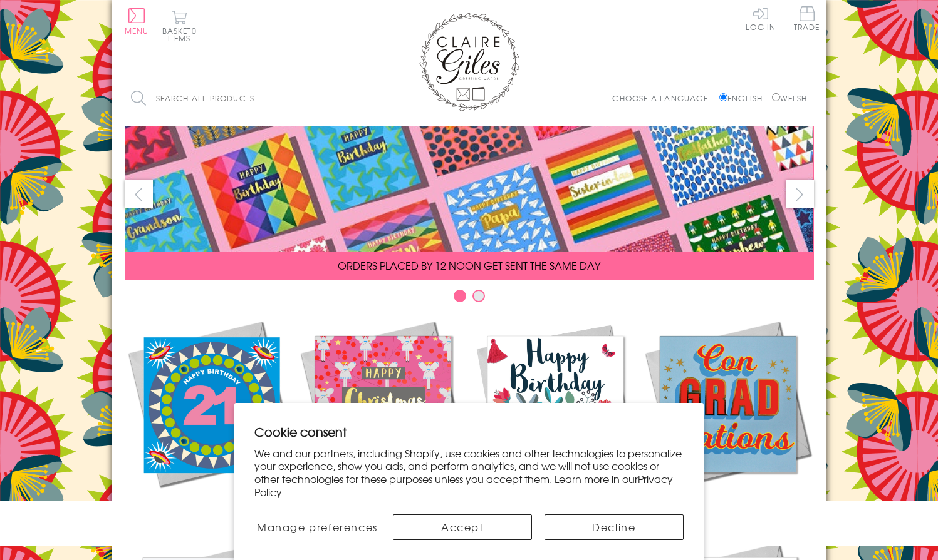 The image size is (938, 560). What do you see at coordinates (807, 19) in the screenshot?
I see `a: Trade` at bounding box center [807, 19].